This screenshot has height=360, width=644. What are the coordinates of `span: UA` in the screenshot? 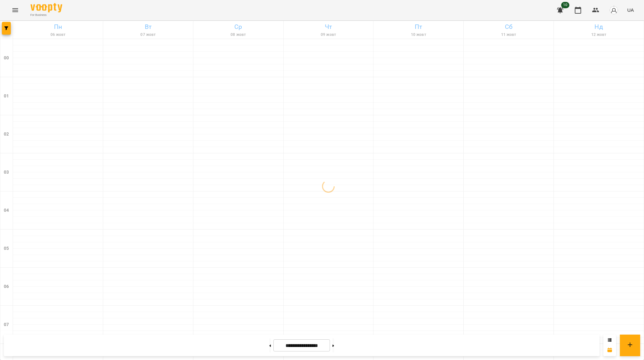 It's located at (631, 10).